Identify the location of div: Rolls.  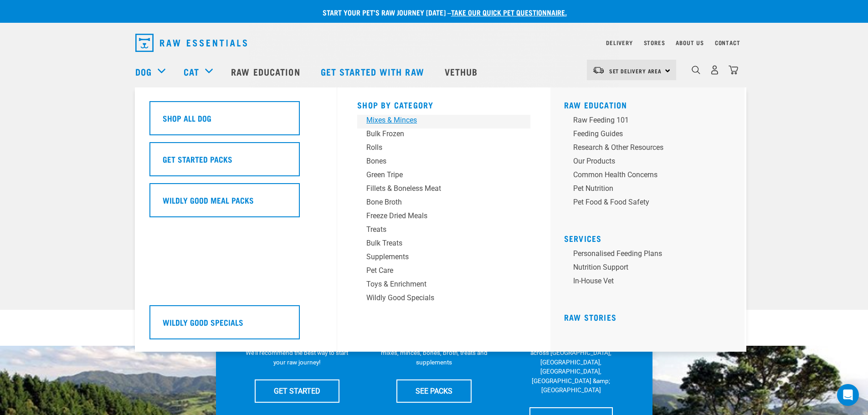
(437, 148).